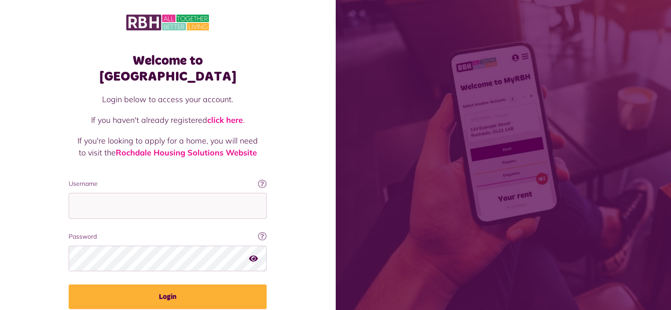  I want to click on p: If you're looking to apply for a home, you will need to visit the, so click(168, 147).